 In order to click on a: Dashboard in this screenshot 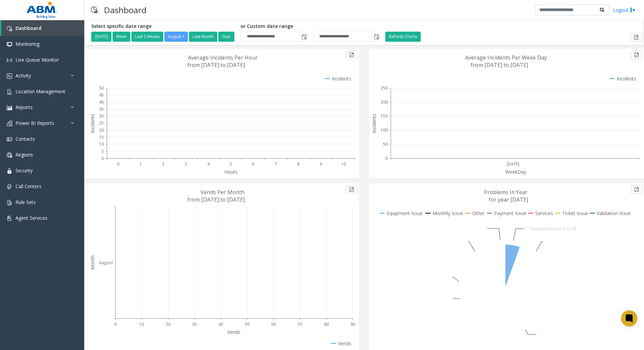, I will do `click(43, 28)`.